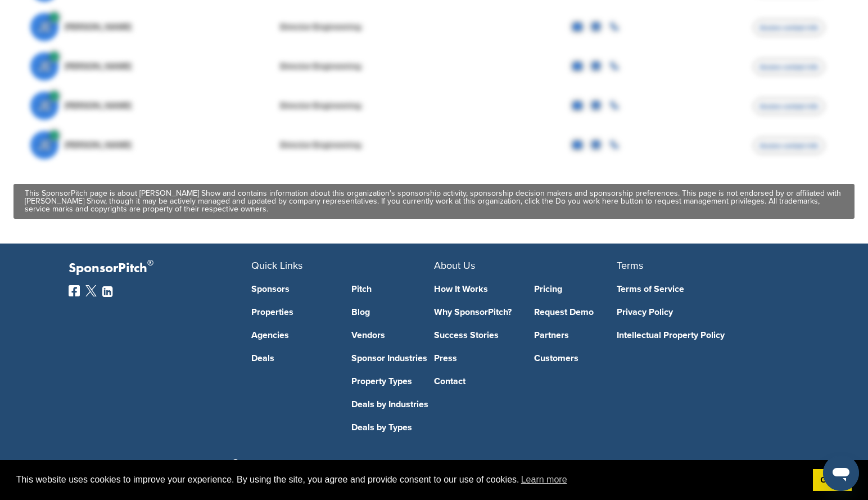 The image size is (868, 500). I want to click on span: Quick Links, so click(276, 265).